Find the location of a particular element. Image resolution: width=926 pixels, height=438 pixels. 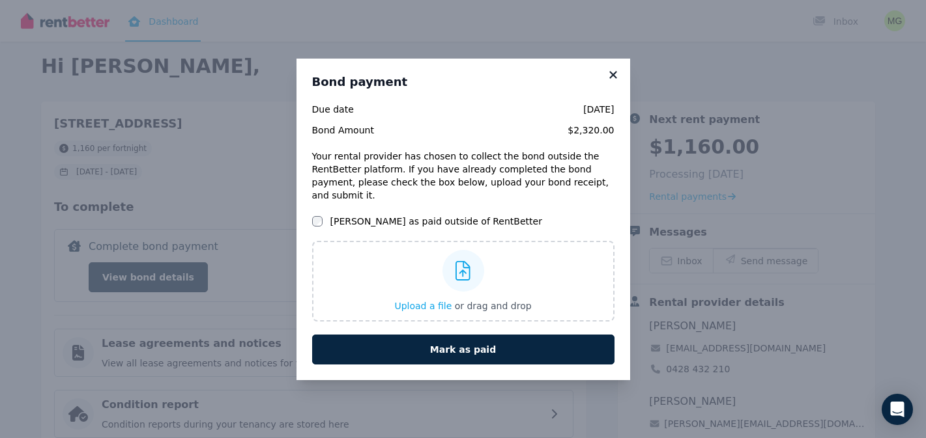

span: or drag and drop is located at coordinates (493, 306).